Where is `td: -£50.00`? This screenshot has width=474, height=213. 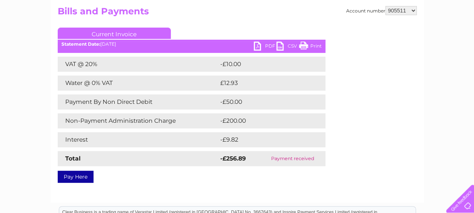 td: -£50.00 is located at coordinates (265, 102).